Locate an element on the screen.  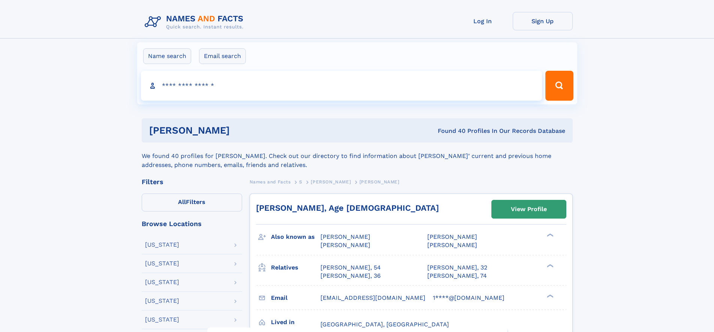
div: View Profile is located at coordinates (529, 209).